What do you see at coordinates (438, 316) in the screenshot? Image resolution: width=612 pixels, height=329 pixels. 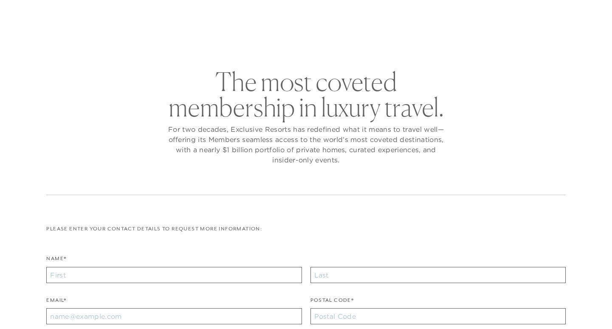 I see `input: Postal Code` at bounding box center [438, 316].